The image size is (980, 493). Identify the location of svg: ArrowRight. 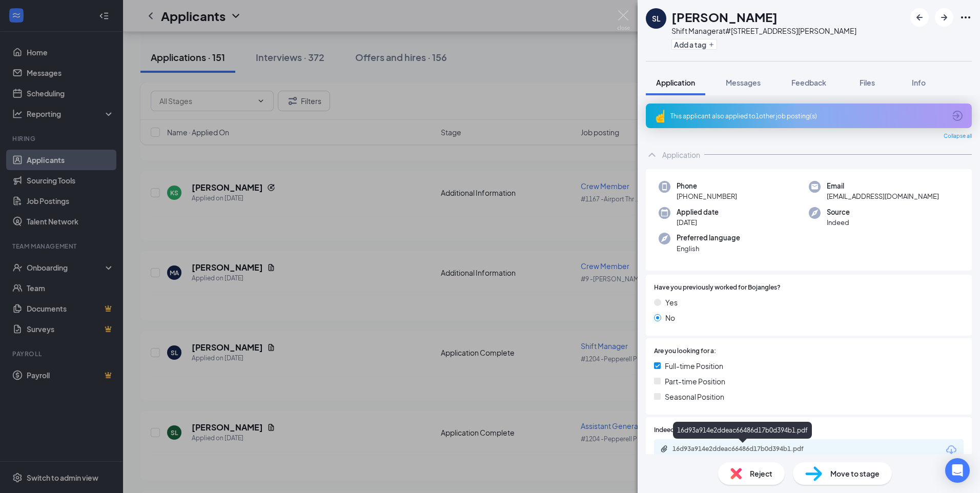
(944, 17).